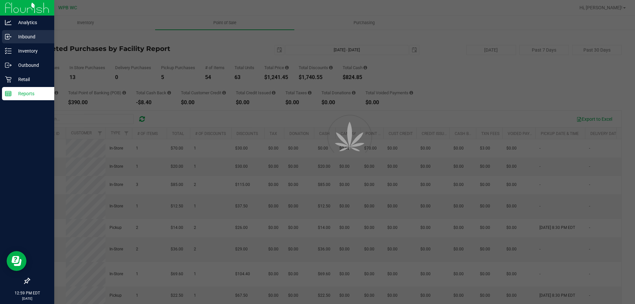  Describe the element at coordinates (31, 37) in the screenshot. I see `p: Inbound` at that location.